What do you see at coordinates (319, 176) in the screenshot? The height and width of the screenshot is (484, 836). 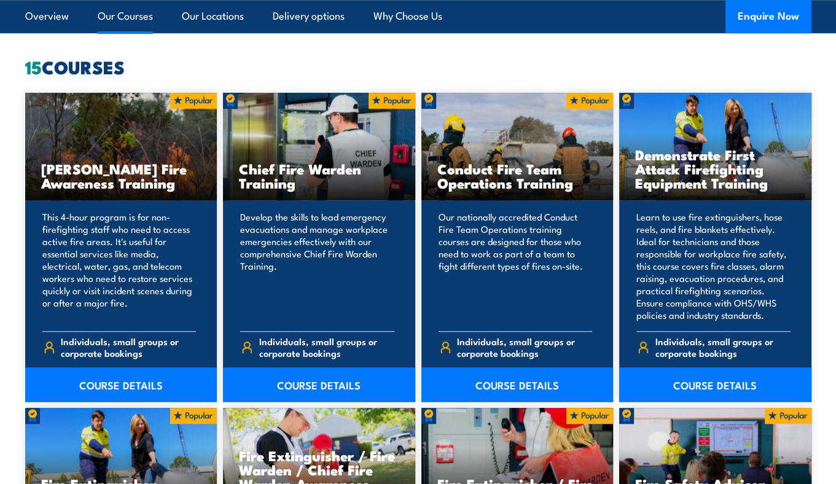 I see `h3: Chief Fire Warden Training` at bounding box center [319, 176].